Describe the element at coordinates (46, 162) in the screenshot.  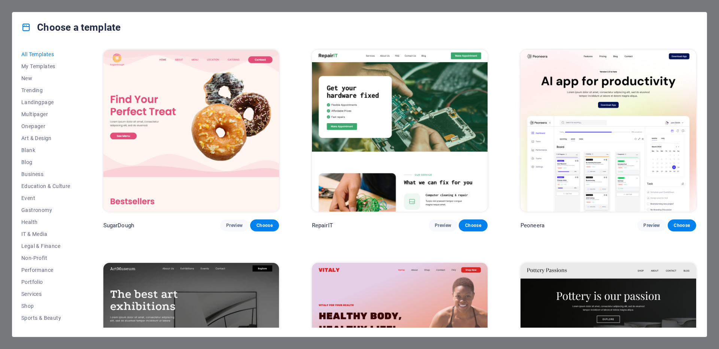
I see `span: Blog` at that location.